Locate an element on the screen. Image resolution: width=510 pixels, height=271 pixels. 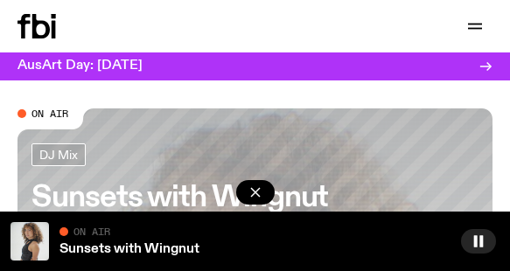
a: Tangela looks past her left shoulder into the camera with an inquisitive look. She is wearing a s... is located at coordinates (30, 241).